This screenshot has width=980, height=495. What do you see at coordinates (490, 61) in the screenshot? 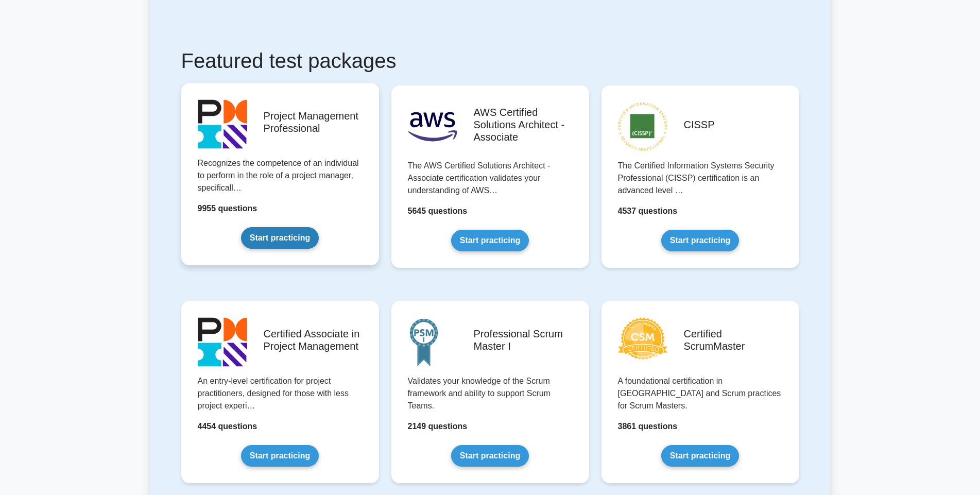
I see `h1: Featured test packages` at bounding box center [490, 61].